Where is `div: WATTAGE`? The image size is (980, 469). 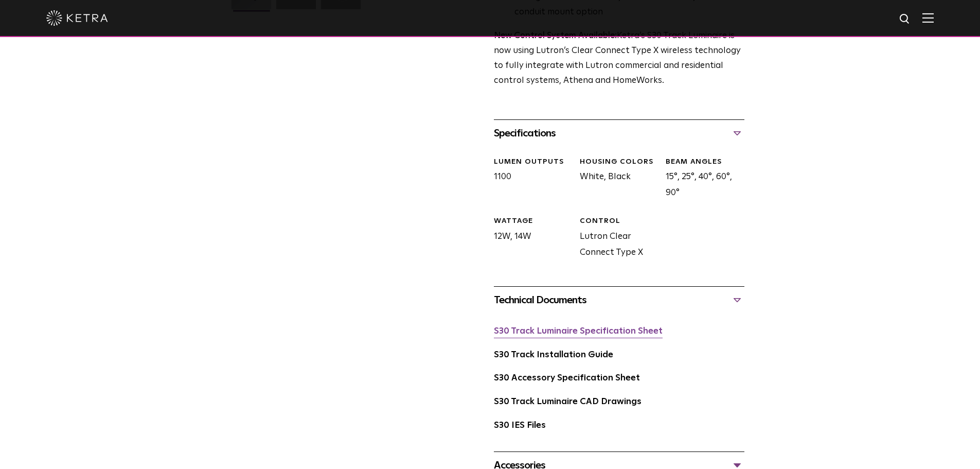
div: WATTAGE is located at coordinates (533, 221).